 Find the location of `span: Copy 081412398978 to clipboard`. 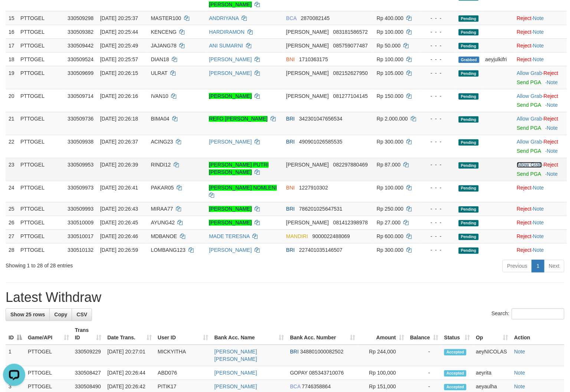

span: Copy 081412398978 to clipboard is located at coordinates (350, 223).